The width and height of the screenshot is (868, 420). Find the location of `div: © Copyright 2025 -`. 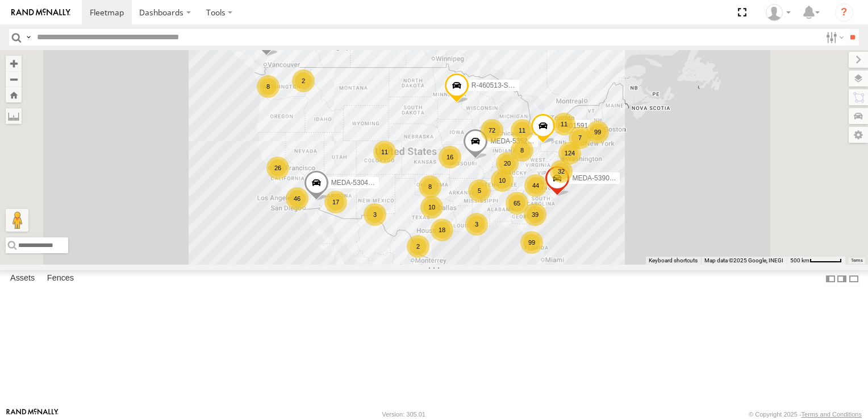

div: © Copyright 2025 - is located at coordinates (805, 414).